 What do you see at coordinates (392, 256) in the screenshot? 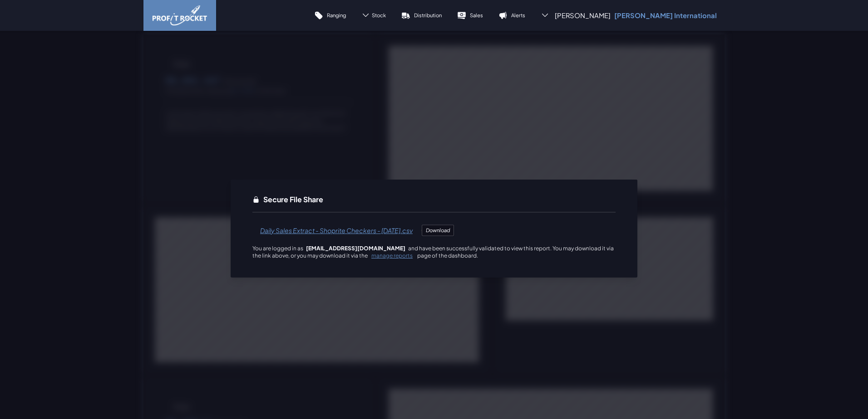
I see `a: manage reports` at bounding box center [392, 256].